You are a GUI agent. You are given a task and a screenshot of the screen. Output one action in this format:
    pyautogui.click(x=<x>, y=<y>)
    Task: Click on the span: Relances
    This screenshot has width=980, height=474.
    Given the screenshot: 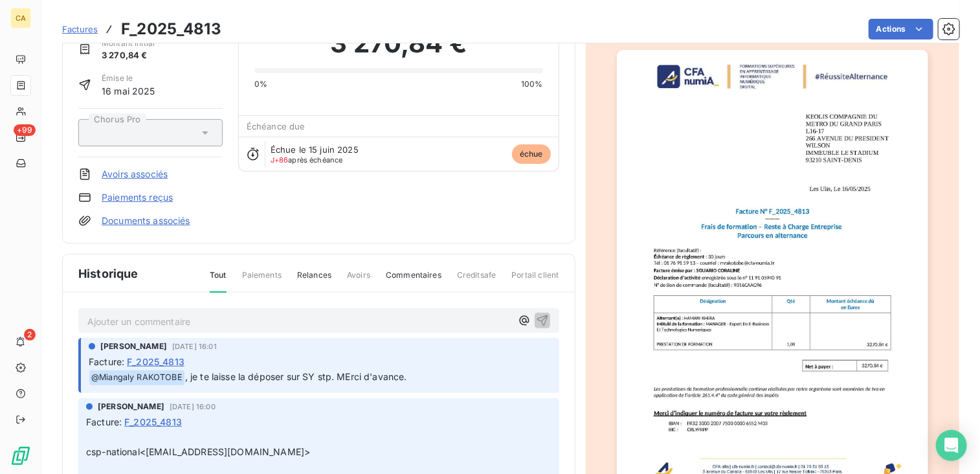 What is the action you would take?
    pyautogui.click(x=314, y=280)
    